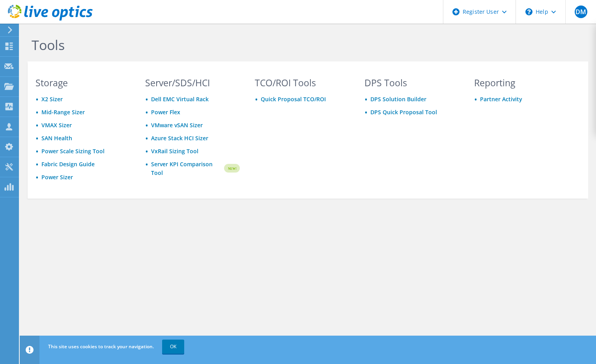 The height and width of the screenshot is (364, 596). I want to click on a: Power Sizer, so click(57, 177).